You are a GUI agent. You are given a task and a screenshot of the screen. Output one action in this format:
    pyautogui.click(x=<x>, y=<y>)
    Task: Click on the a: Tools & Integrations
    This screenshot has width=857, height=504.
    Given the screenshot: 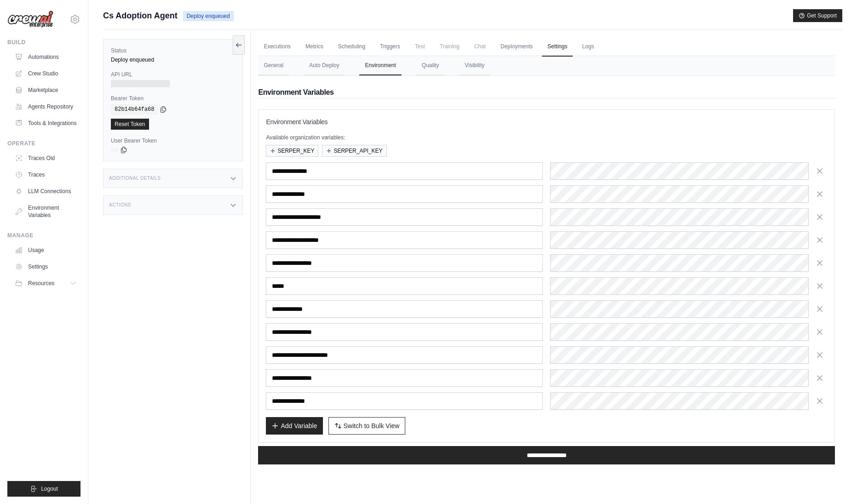 What is the action you would take?
    pyautogui.click(x=46, y=123)
    